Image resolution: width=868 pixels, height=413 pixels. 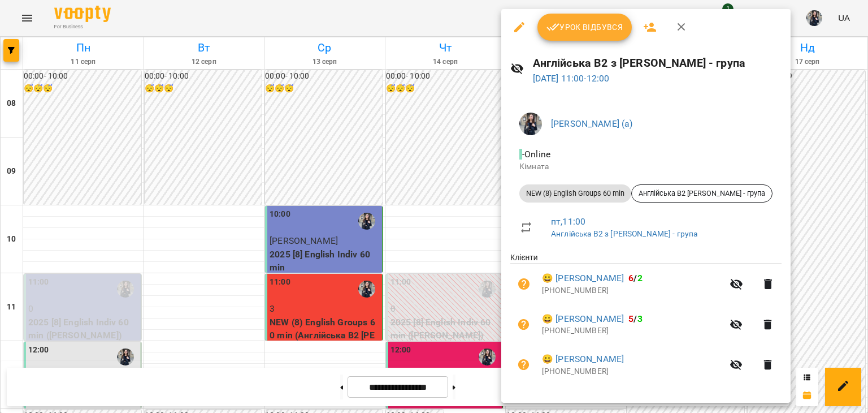 What do you see at coordinates (640, 319) in the screenshot?
I see `span: 3` at bounding box center [640, 319].